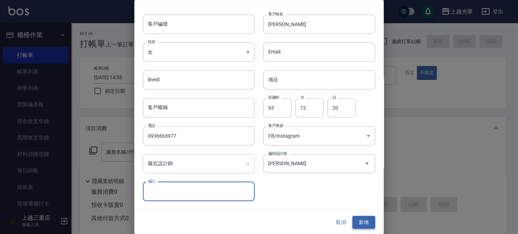 The width and height of the screenshot is (518, 234). Describe the element at coordinates (276, 125) in the screenshot. I see `label: 客戶來源` at that location.